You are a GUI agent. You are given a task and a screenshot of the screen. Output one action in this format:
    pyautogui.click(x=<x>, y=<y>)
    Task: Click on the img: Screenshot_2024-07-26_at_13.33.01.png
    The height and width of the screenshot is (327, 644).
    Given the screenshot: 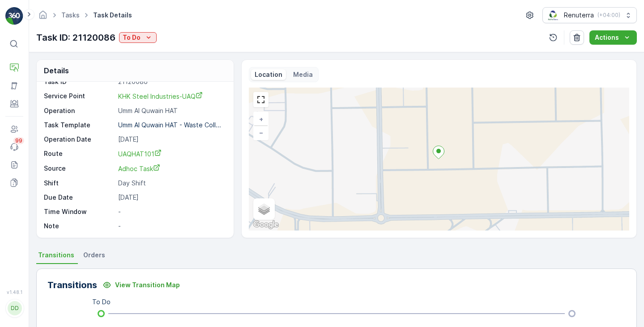 What is the action you would take?
    pyautogui.click(x=553, y=15)
    